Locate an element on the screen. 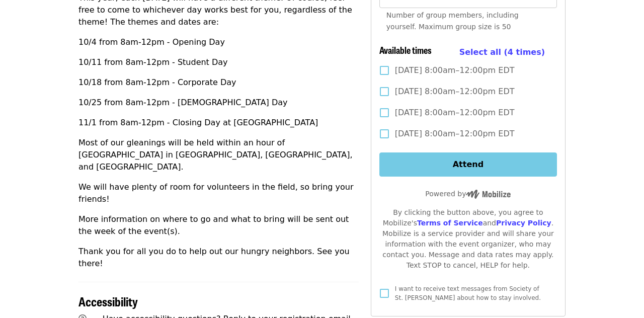 Image resolution: width=644 pixels, height=318 pixels. div: By clicking the button above, you agree to Mobilize's and . Mobilize is a service provider and wi... is located at coordinates (468, 239).